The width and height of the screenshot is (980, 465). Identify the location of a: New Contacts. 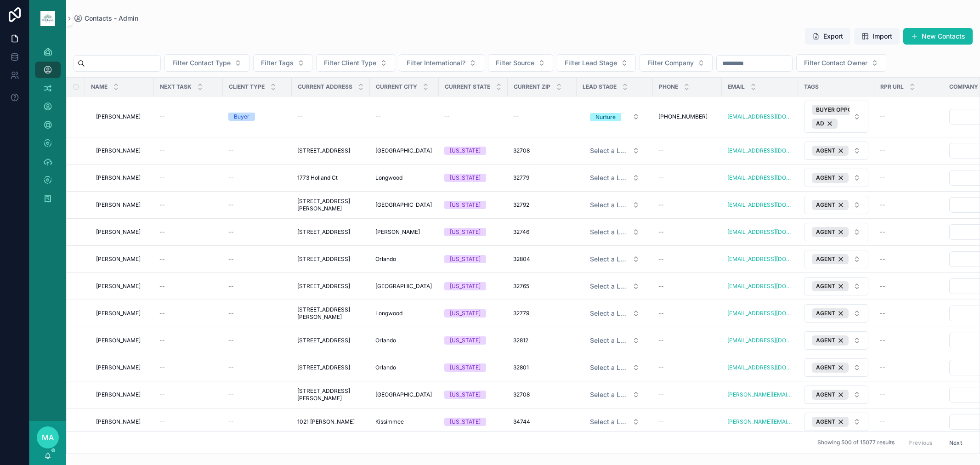
(937, 37).